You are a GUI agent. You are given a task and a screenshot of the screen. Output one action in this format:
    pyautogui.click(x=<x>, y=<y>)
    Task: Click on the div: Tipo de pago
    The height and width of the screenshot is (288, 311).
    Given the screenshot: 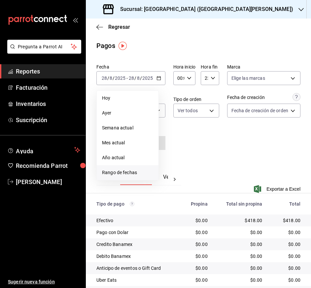 What is the action you would take?
    pyautogui.click(x=136, y=204)
    